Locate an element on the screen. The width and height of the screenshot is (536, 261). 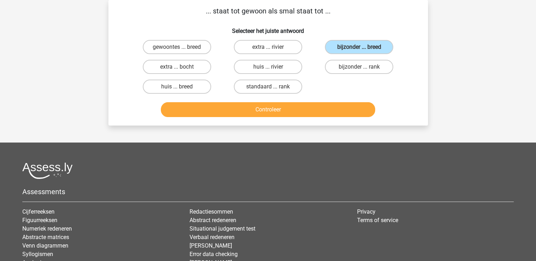
a: Situational judgement test is located at coordinates (222, 229).